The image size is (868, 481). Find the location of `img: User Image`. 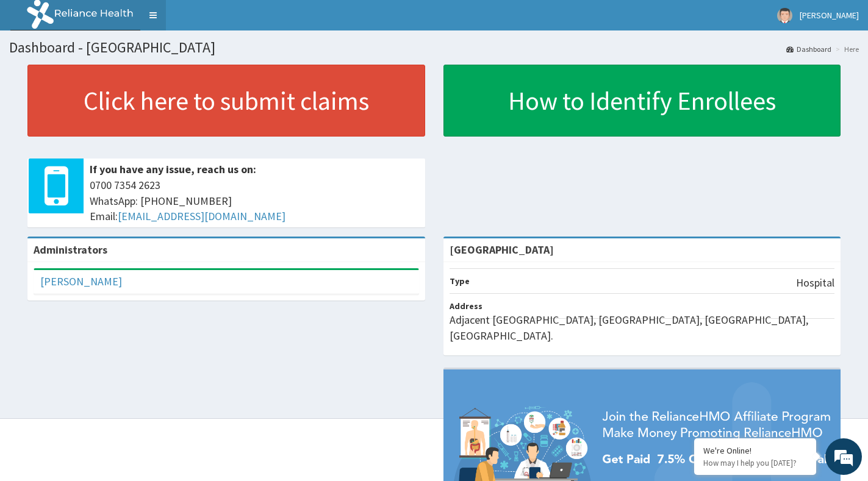

img: User Image is located at coordinates (784, 16).